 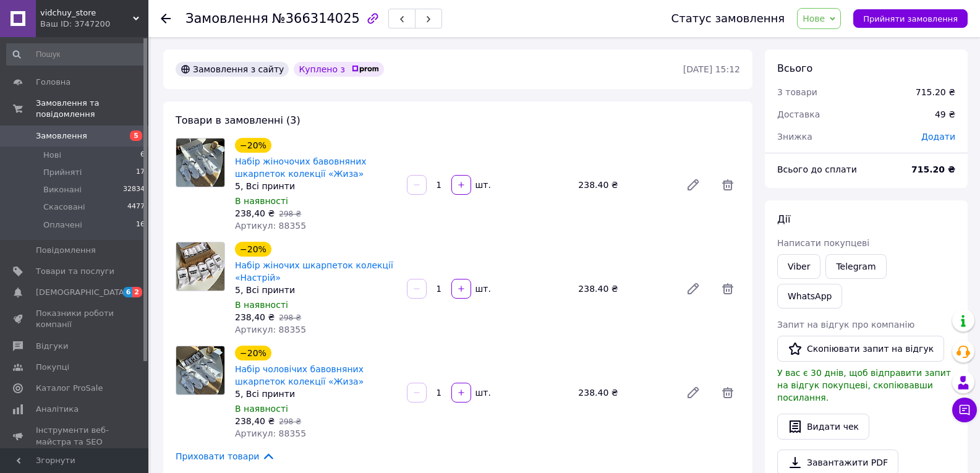 I want to click on span: Додати, so click(x=938, y=137).